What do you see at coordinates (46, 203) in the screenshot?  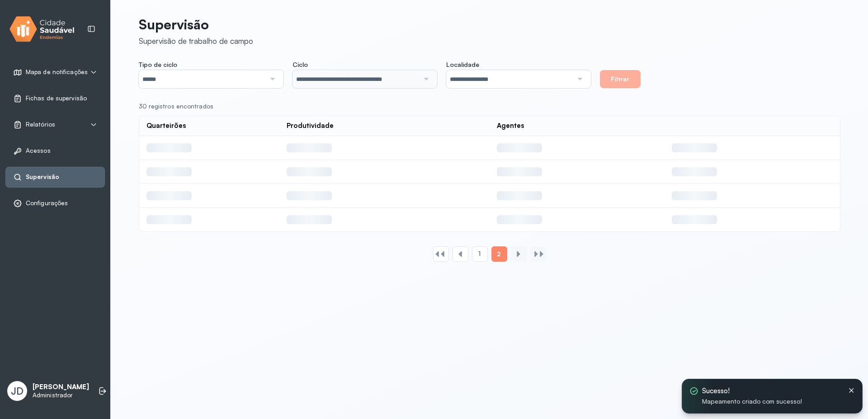 I see `span: Configurações` at bounding box center [46, 203].